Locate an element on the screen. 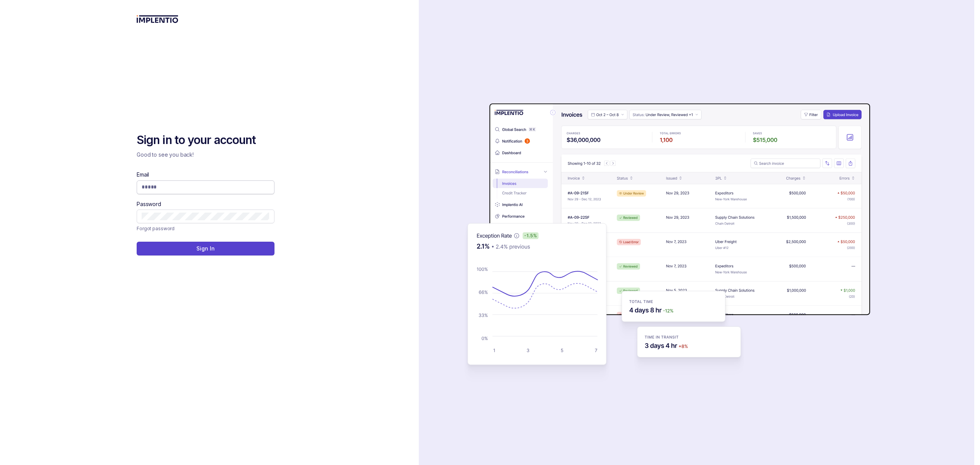 The image size is (980, 465). p: Forgot password is located at coordinates (155, 228).